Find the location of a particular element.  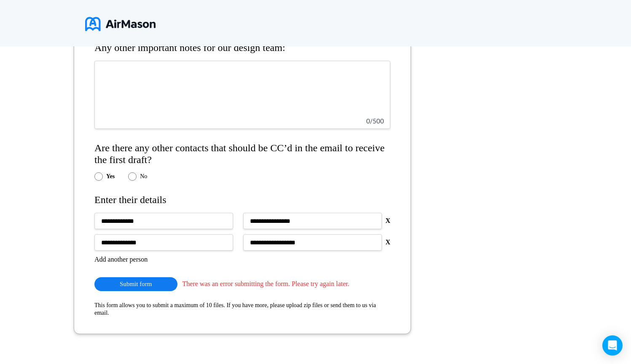

h4: Any other important notes for our design team: is located at coordinates (242, 48).